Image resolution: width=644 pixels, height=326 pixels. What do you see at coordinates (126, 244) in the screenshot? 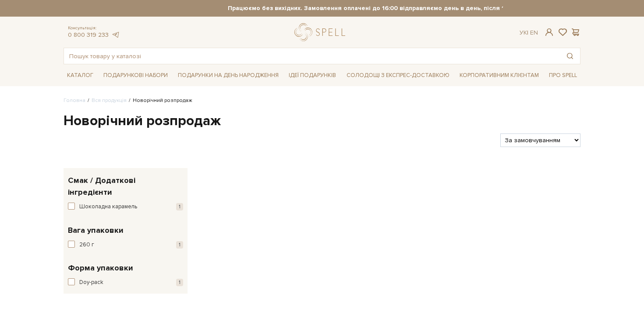
I see `button: 260 г 1` at bounding box center [126, 244].